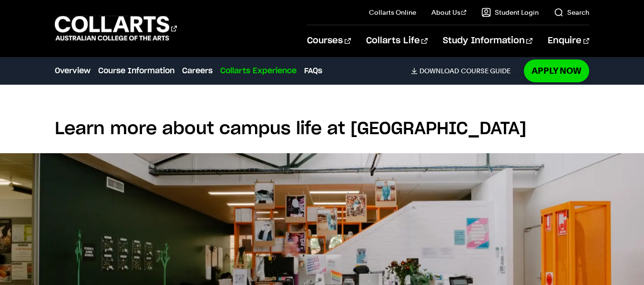 The image size is (644, 285). Describe the element at coordinates (568, 41) in the screenshot. I see `a: Enquire` at that location.